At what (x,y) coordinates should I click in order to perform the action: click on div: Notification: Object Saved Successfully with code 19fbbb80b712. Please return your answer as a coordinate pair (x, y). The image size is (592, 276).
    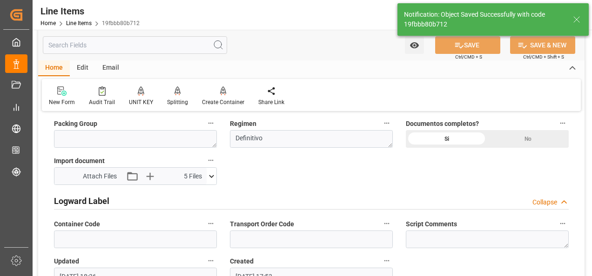
    Looking at the image, I should click on (484, 20).